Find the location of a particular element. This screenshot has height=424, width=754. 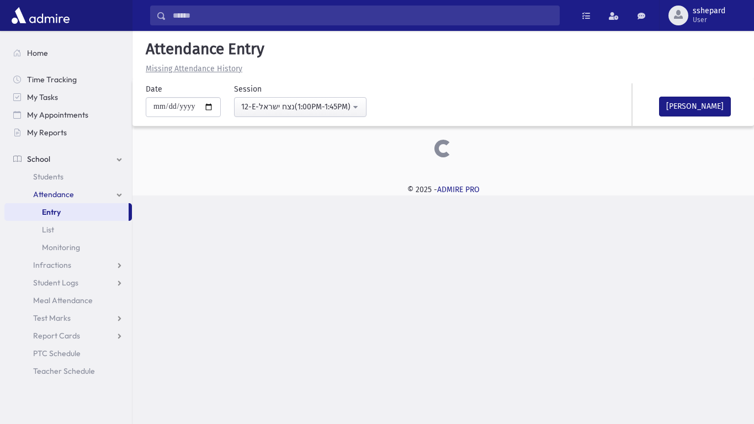

span: School is located at coordinates (39, 159).